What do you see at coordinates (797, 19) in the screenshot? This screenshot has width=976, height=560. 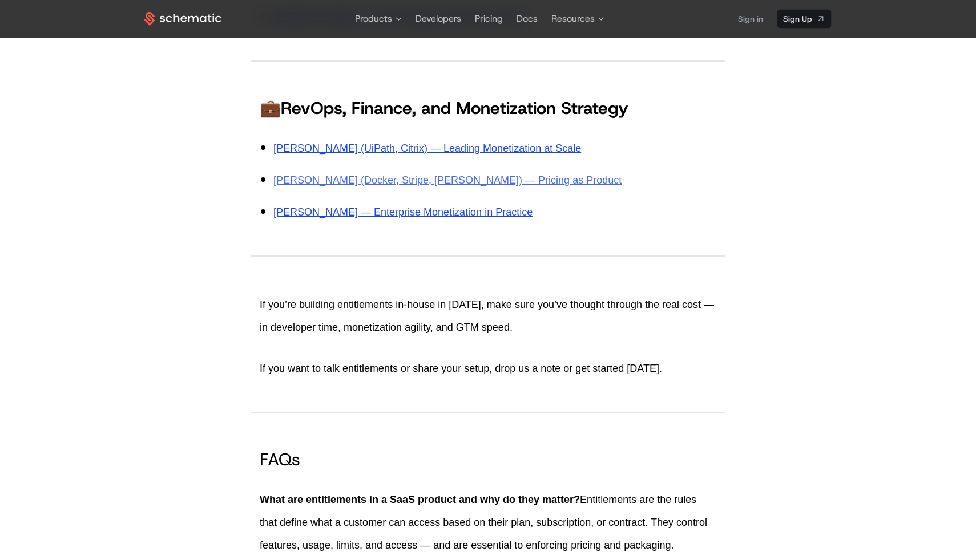 I see `span: Sign Up` at bounding box center [797, 19].